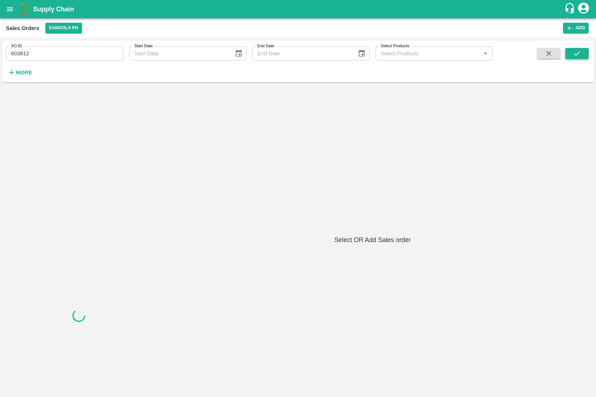 This screenshot has height=397, width=596. Describe the element at coordinates (372, 240) in the screenshot. I see `h6: Select OR Add Sales order` at that location.